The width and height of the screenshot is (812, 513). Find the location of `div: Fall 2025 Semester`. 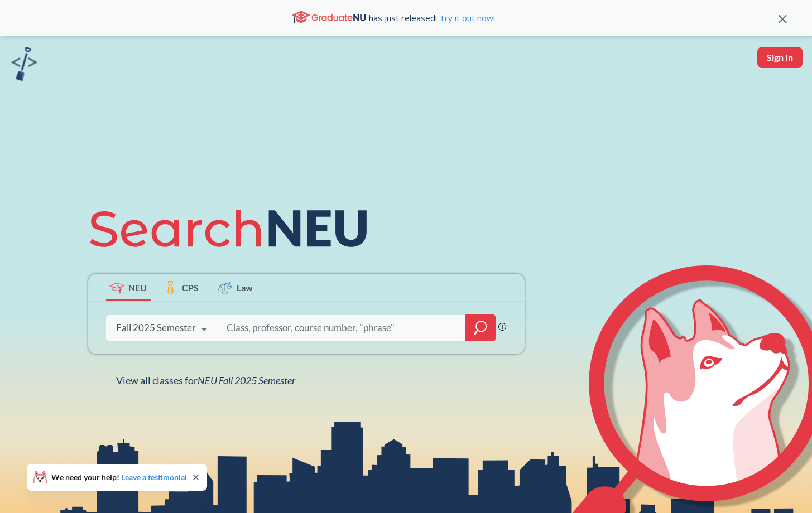

div: Fall 2025 Semester is located at coordinates (156, 328).